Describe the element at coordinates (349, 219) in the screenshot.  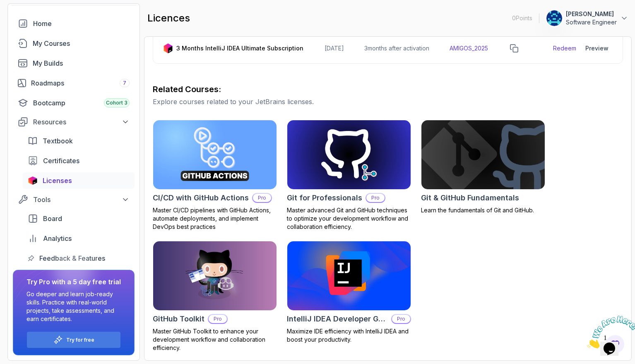
I see `p: Master advanced Git and GitHub techniques to optimize your development workflow and collaboration...` at that location.